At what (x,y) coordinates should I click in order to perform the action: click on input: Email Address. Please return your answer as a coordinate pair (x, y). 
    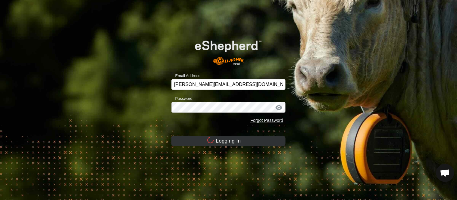
    Looking at the image, I should click on (228, 85).